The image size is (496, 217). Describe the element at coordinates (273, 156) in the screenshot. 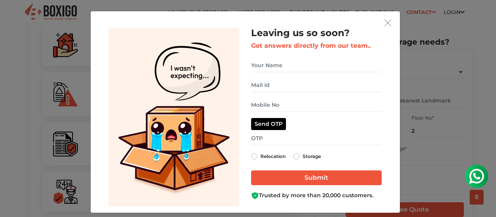

I see `label: Relocation` at that location.